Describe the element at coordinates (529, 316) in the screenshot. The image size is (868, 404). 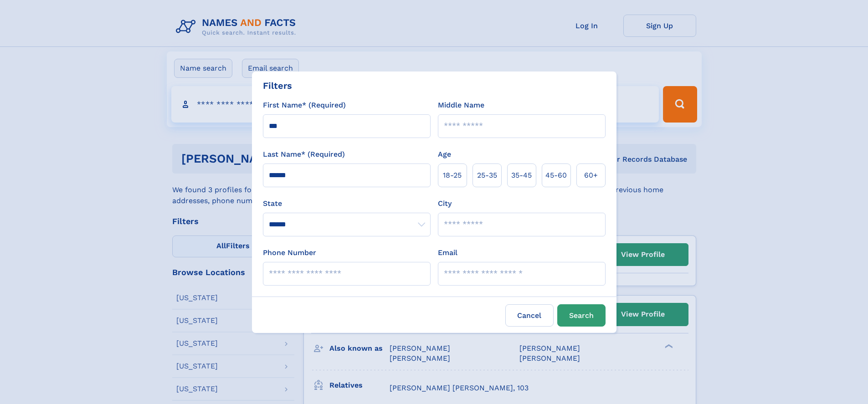
I see `label: Cancel` at that location.